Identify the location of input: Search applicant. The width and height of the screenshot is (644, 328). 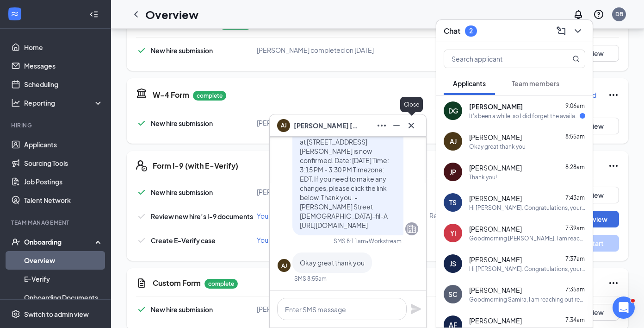
(499, 59).